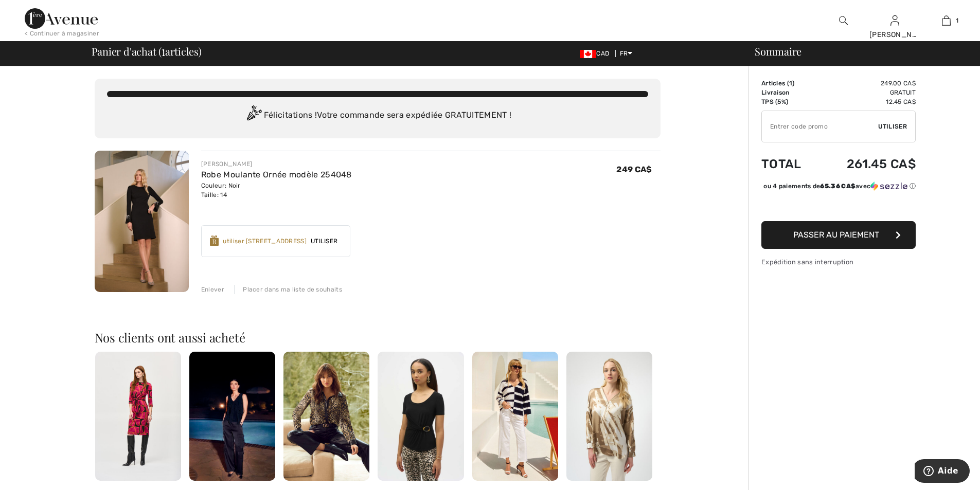 The height and width of the screenshot is (490, 980). Describe the element at coordinates (634, 169) in the screenshot. I see `span: 249 CA$` at that location.